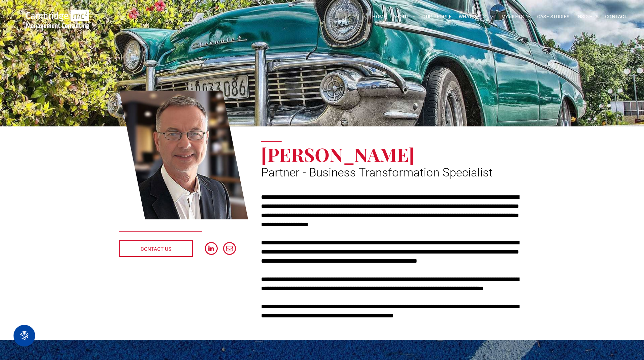 Image resolution: width=644 pixels, height=360 pixels. I want to click on a: INSIGHTS, so click(587, 17).